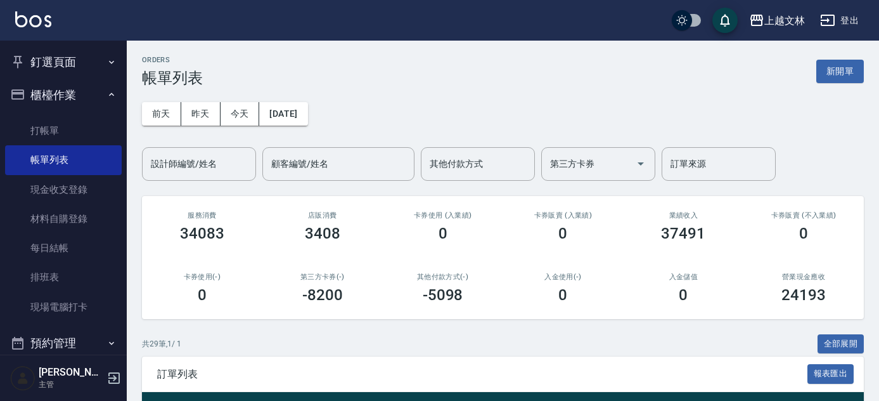 The height and width of the screenshot is (401, 879). I want to click on button: Open, so click(641, 164).